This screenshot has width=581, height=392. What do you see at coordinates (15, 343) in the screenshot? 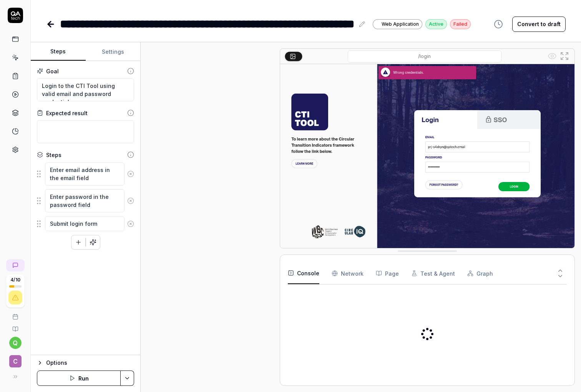
I see `button: q` at bounding box center [15, 343].